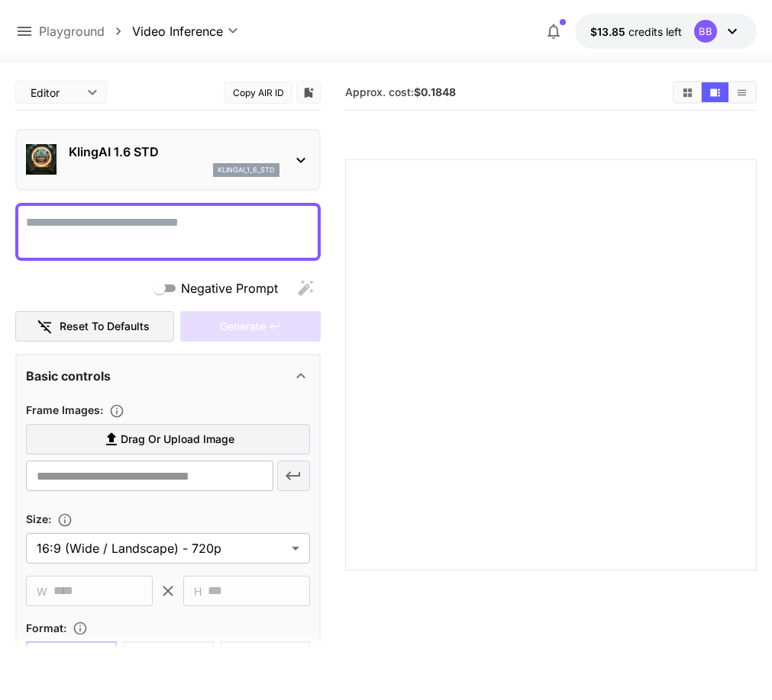 This screenshot has width=772, height=700. What do you see at coordinates (168, 376) in the screenshot?
I see `div: Basic controls` at bounding box center [168, 376].